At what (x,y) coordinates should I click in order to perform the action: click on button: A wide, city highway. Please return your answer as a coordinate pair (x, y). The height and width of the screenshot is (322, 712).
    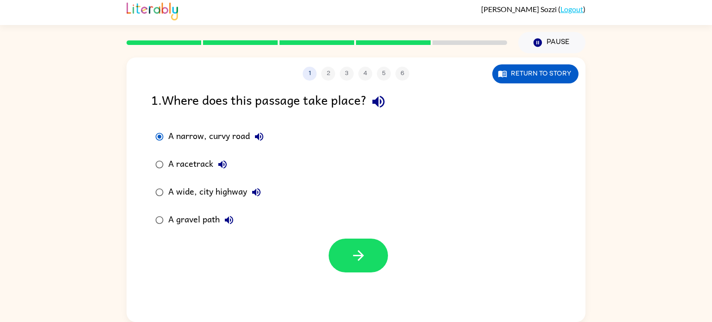
    Looking at the image, I should click on (257, 193).